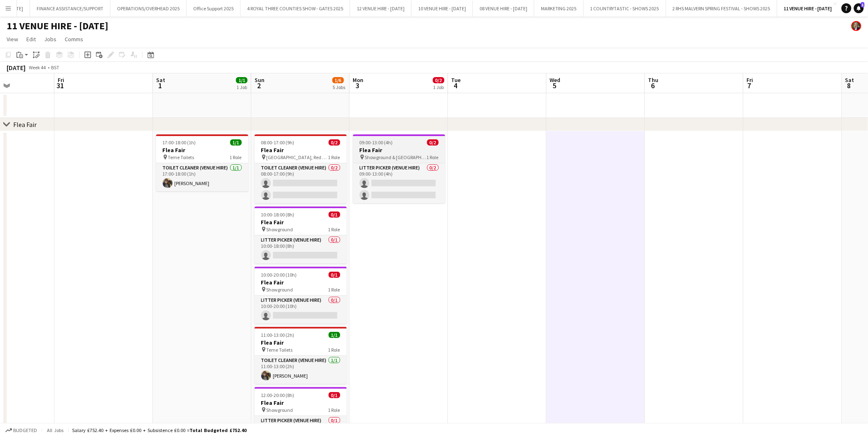 Image resolution: width=868 pixels, height=437 pixels. Describe the element at coordinates (259, 80) in the screenshot. I see `span: Sun` at that location.